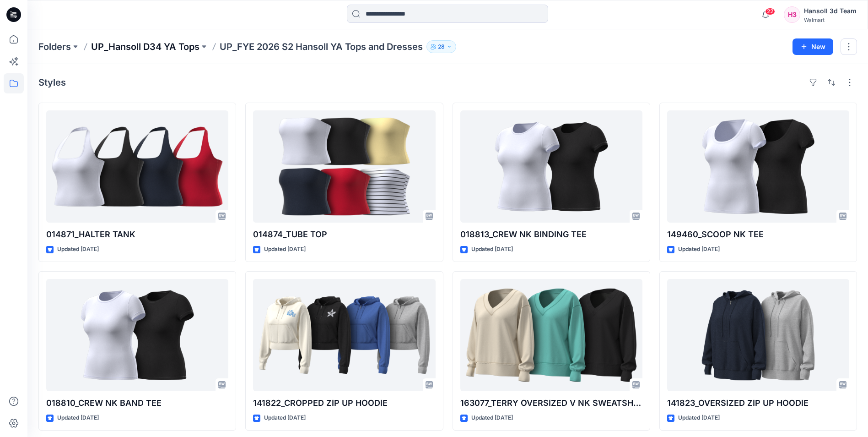  What do you see at coordinates (551, 403) in the screenshot?
I see `p: 163077_TERRY OVERSIZED V NK SWEATSHIRT` at bounding box center [551, 403].